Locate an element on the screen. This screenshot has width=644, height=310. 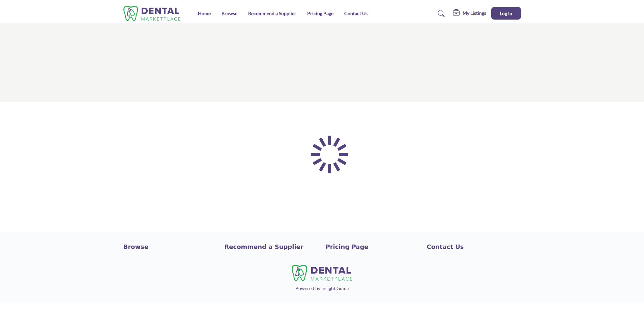
div: My Listings is located at coordinates (469, 14).